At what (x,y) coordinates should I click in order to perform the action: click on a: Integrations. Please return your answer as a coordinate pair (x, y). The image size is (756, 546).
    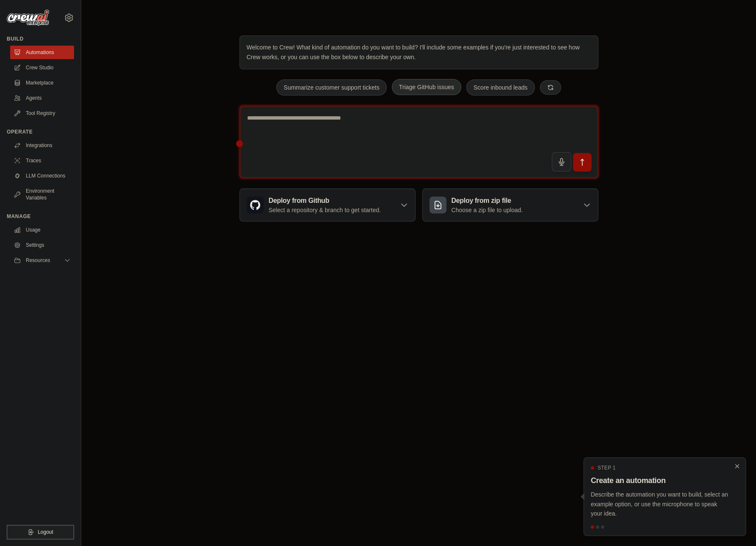
    Looking at the image, I should click on (42, 146).